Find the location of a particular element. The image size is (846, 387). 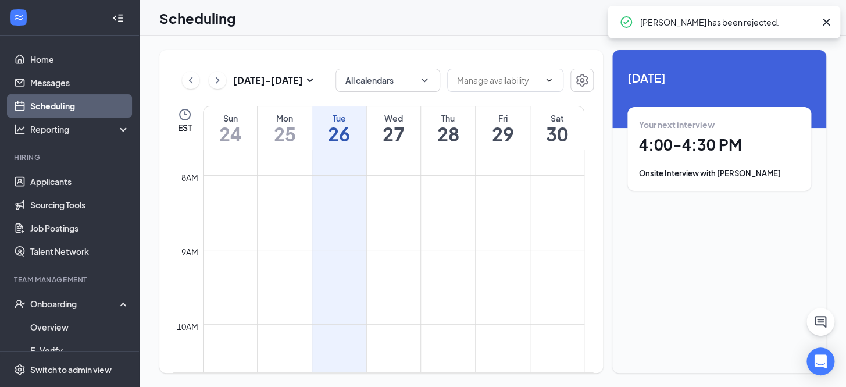

div: Wed is located at coordinates (394, 118).